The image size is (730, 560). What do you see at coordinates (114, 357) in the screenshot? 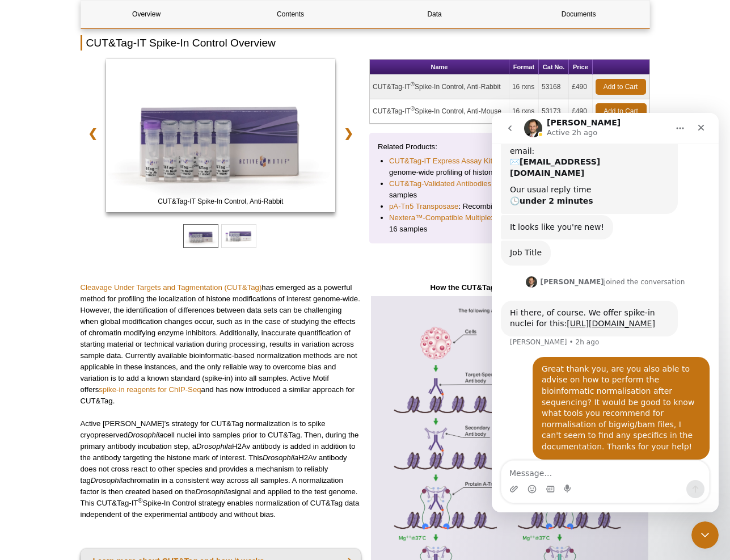
I see `textarea: Message…` at bounding box center [114, 357].